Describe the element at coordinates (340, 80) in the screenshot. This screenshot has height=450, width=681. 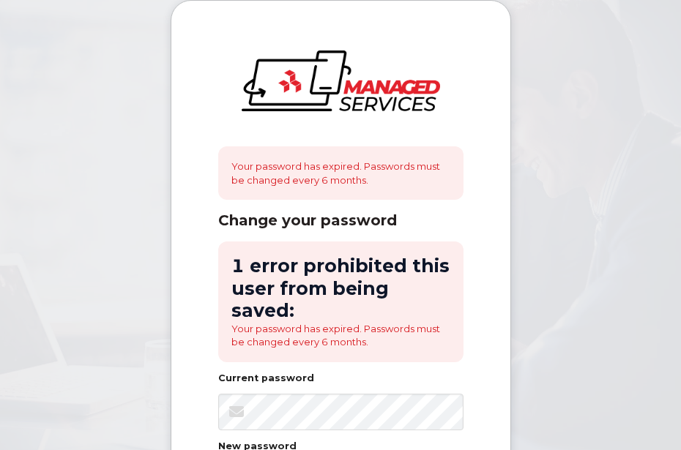
I see `img: logo-large.png` at that location.